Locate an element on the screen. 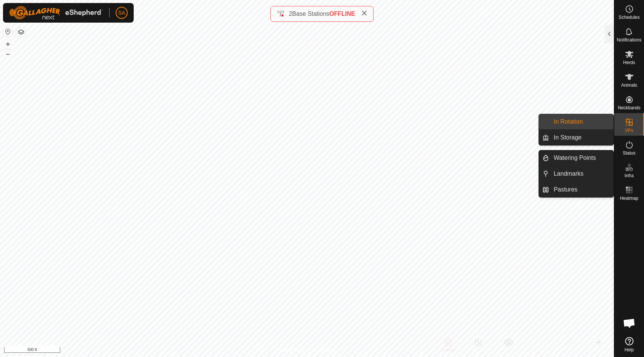 The width and height of the screenshot is (644, 357). span: Status is located at coordinates (629, 153).